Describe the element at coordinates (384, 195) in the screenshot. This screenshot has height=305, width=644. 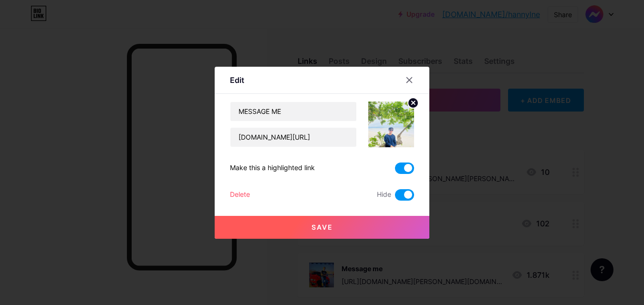
I see `span: Hide` at that location.